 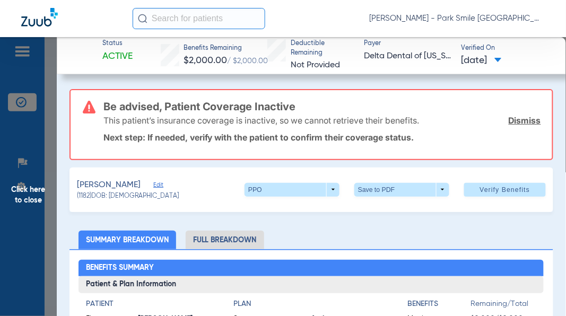 I want to click on span: / $2,000.00, so click(x=248, y=61).